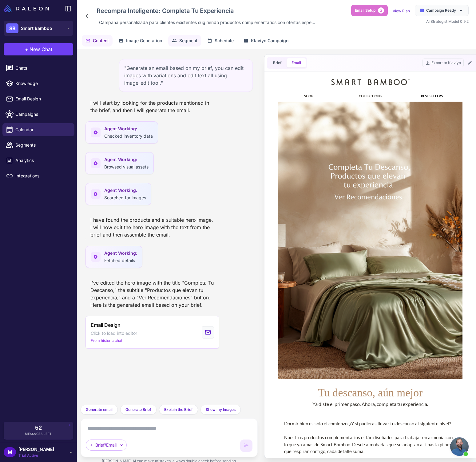  Describe the element at coordinates (38, 49) in the screenshot. I see `button: +New Chat` at that location.